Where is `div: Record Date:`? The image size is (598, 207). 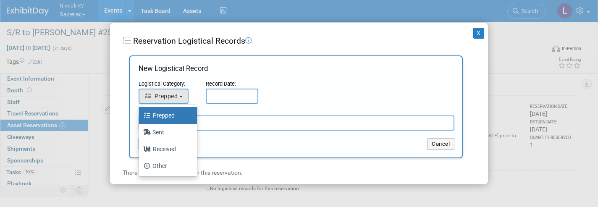 div: Record Date: is located at coordinates (232, 84).